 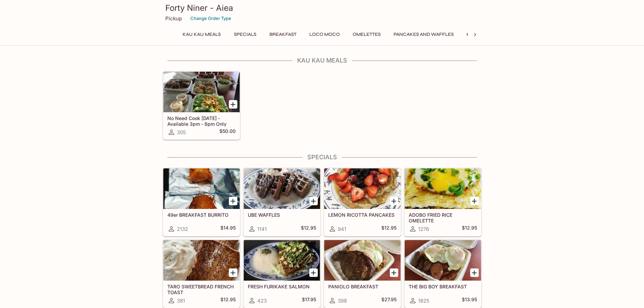 What do you see at coordinates (322, 60) in the screenshot?
I see `h4: Kau Kau Meals` at bounding box center [322, 60].